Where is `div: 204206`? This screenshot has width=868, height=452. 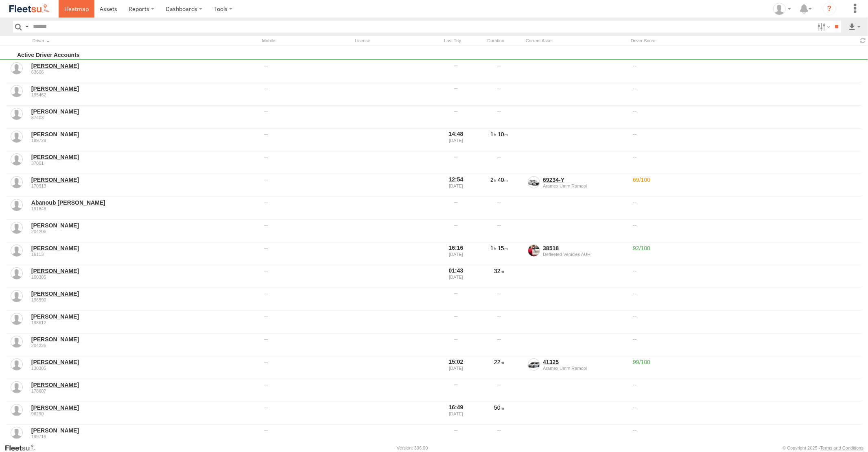 div: 204206 is located at coordinates (145, 232).